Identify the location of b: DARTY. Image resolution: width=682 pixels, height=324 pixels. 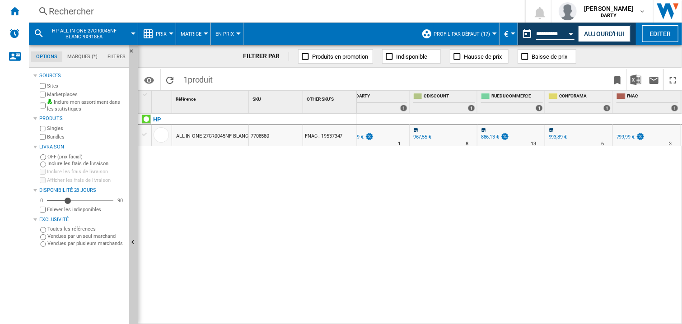
(609, 15).